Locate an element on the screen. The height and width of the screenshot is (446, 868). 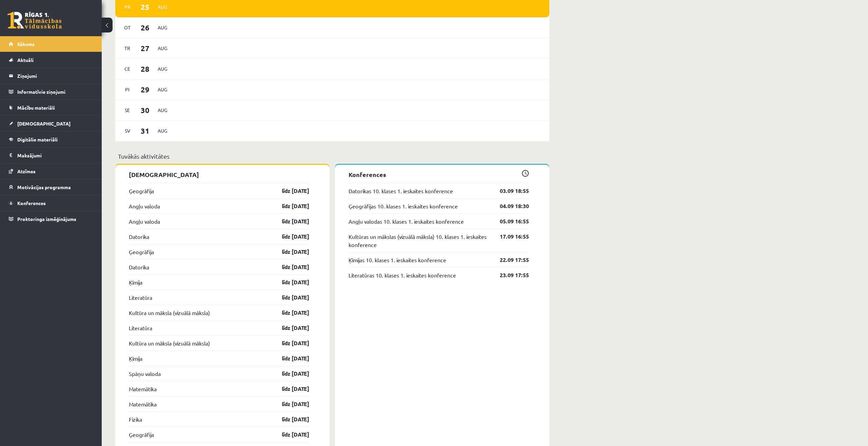
span: 30 is located at coordinates (145, 110).